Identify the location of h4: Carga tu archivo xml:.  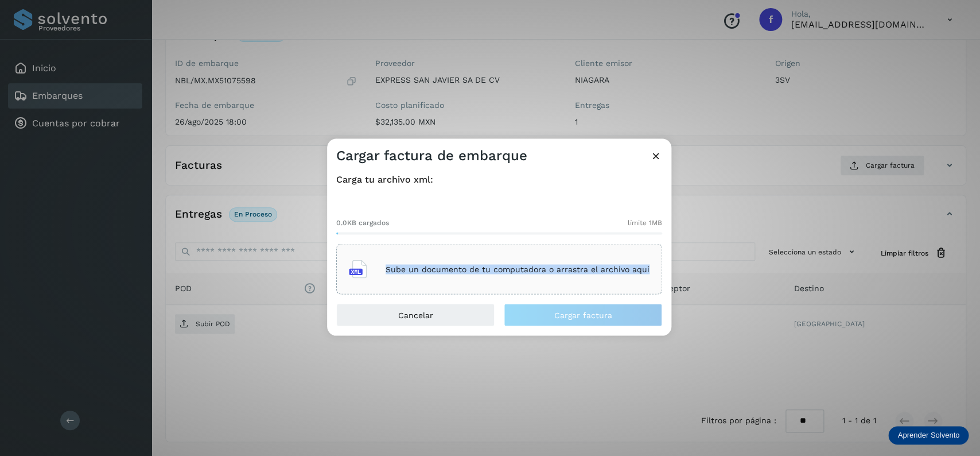
(499, 179).